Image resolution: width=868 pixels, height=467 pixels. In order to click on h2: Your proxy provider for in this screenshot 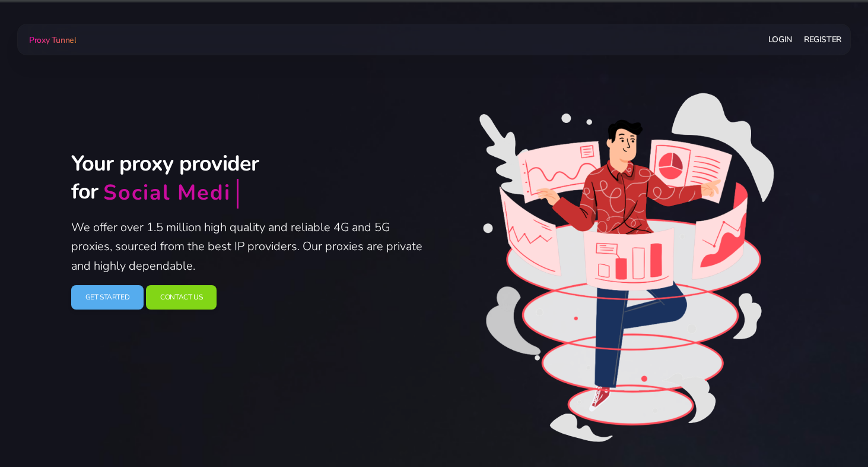, I will do `click(249, 179)`.